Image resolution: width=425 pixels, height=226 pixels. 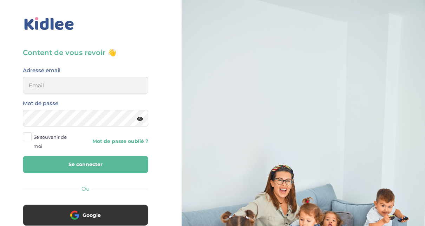 I want to click on h3: Content de vous revoir 👋, so click(x=85, y=53).